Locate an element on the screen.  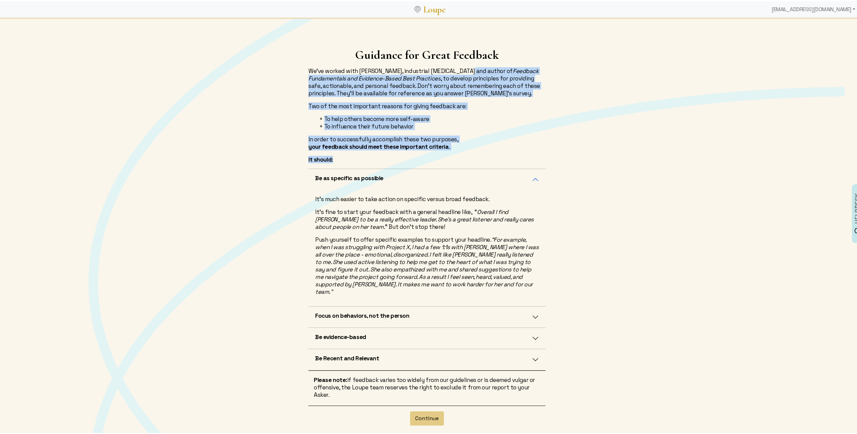
strong: It should: is located at coordinates (321, 158).